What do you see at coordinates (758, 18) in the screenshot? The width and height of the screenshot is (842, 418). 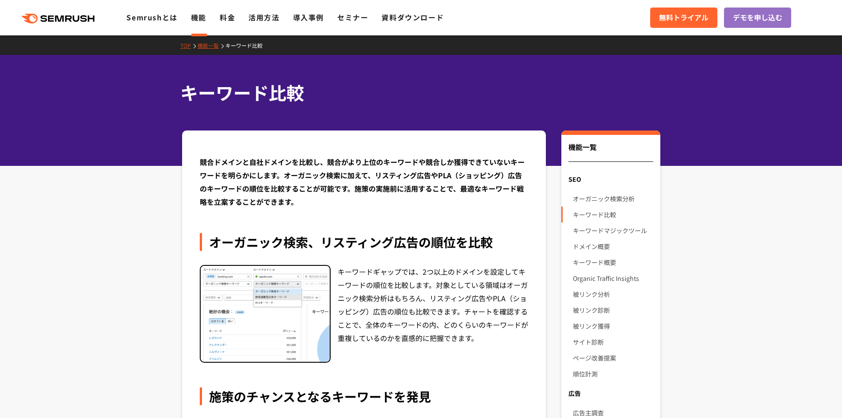 I see `a: デモを申し込む` at bounding box center [758, 18].